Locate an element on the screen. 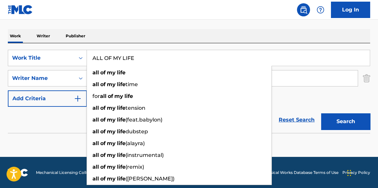 Image resolution: width=378 pixels, height=188 pixels. span: tension is located at coordinates (135, 107).